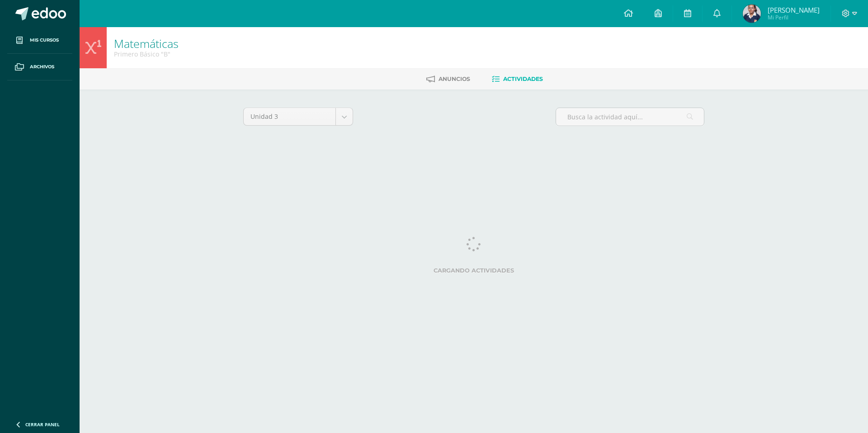  What do you see at coordinates (42, 67) in the screenshot?
I see `span: Archivos` at bounding box center [42, 67].